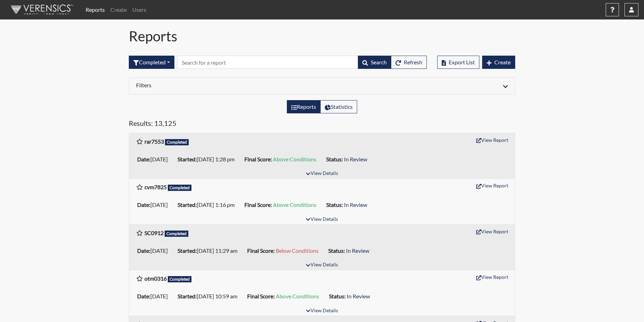  I want to click on span: Refresh, so click(413, 62).